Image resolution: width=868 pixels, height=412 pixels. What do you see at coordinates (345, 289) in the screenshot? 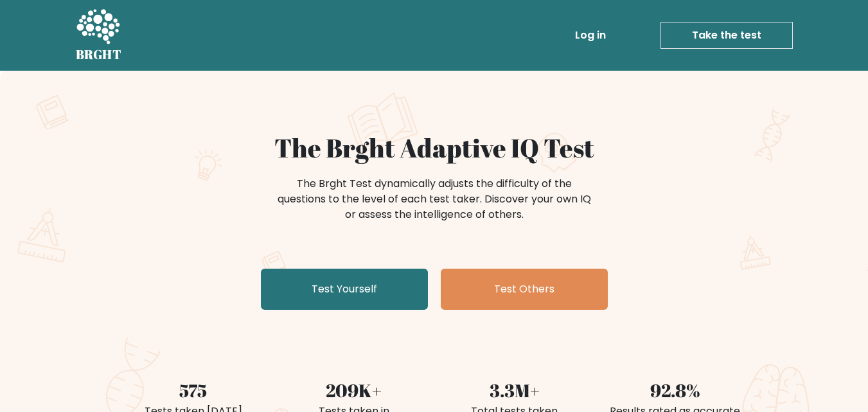
I see `a: Test Yourself` at bounding box center [345, 289].